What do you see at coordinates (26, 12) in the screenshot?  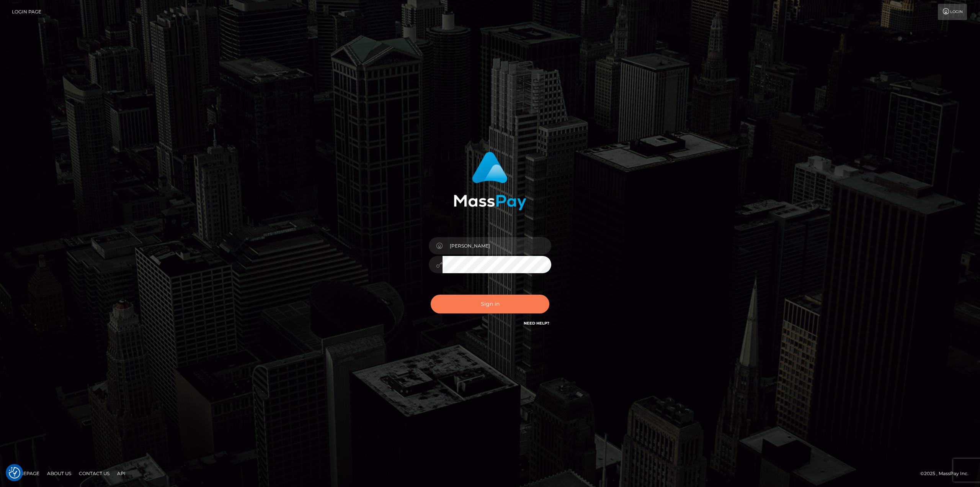 I see `a: Login Page` at bounding box center [26, 12].